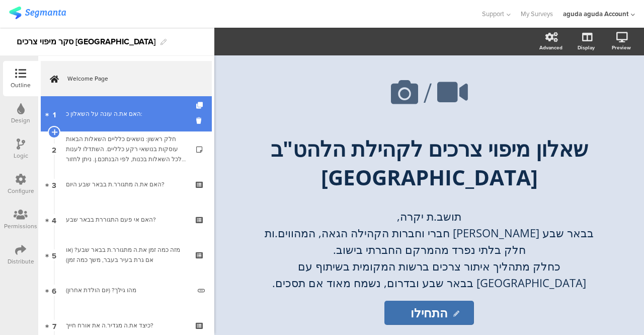 This screenshot has width=644, height=335. What do you see at coordinates (586, 47) in the screenshot?
I see `div: Display` at bounding box center [586, 47].